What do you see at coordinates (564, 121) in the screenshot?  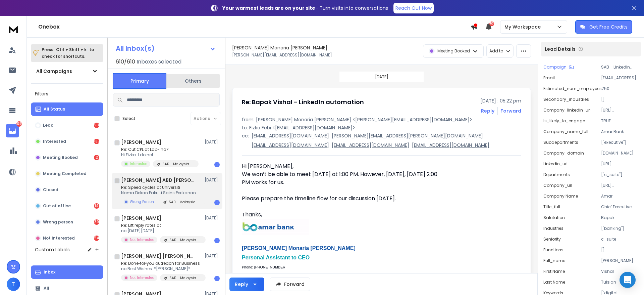 I see `p: is_likely_to_engage` at bounding box center [564, 121].